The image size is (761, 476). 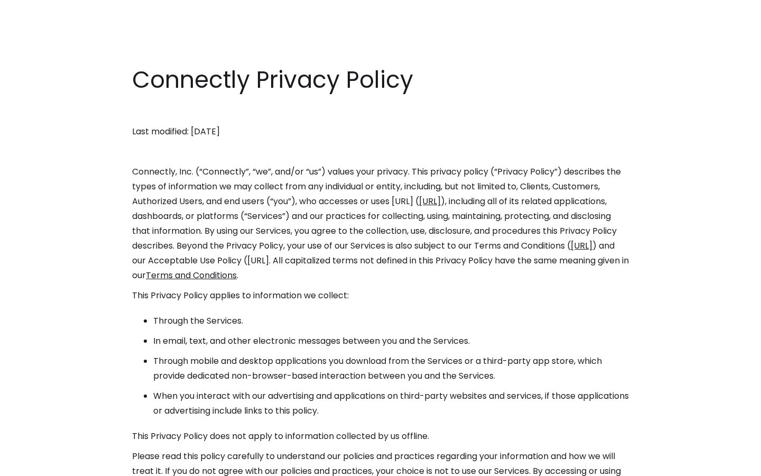 What do you see at coordinates (381, 224) in the screenshot?
I see `p: Connectly, Inc. (“Connectly”, “we”, and/or “us”) values your privacy. This privacy policy (“Priva...` at bounding box center [381, 224].